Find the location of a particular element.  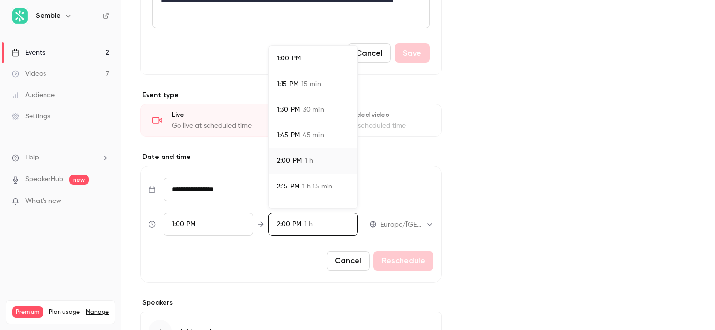

span: 2:30 PM is located at coordinates (289, 212).